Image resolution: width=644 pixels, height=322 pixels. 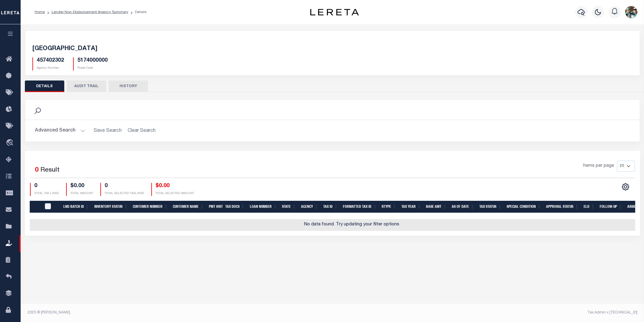 I want to click on h5: 457402302, so click(x=51, y=61).